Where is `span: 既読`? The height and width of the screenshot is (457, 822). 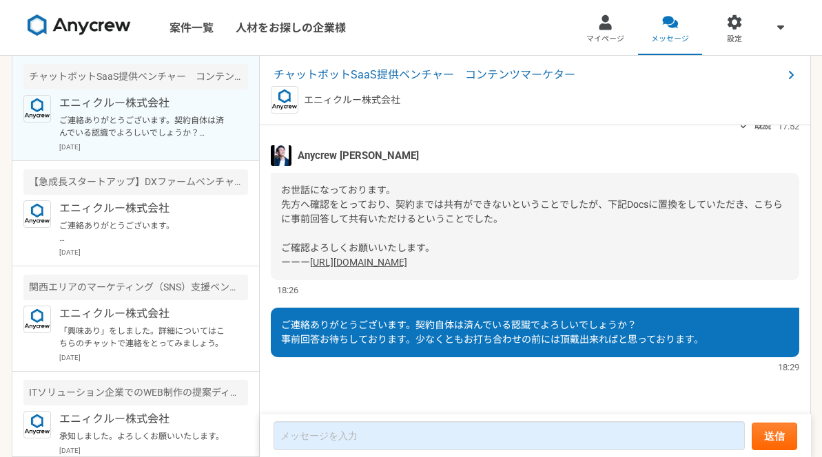
span: 既読 is located at coordinates (762, 126).